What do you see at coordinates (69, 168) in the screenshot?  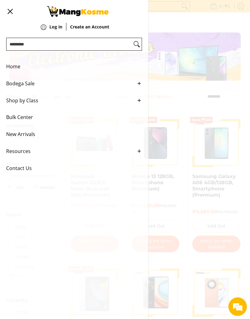 I see `span: Contact Us` at bounding box center [69, 168].